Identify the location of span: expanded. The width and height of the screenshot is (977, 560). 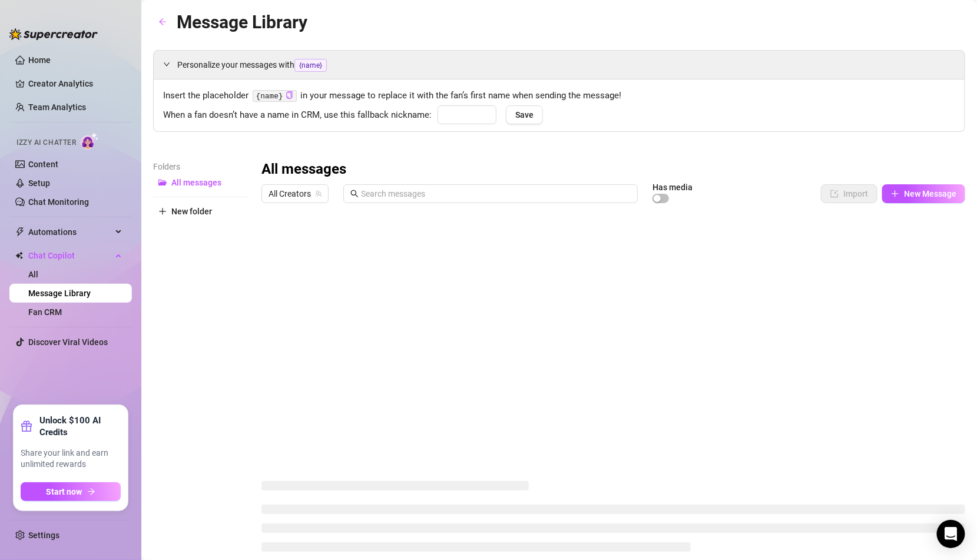
(166, 64).